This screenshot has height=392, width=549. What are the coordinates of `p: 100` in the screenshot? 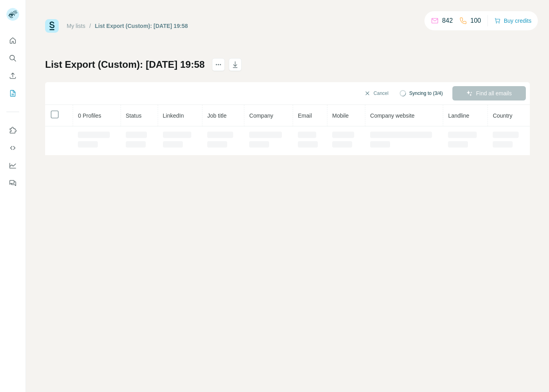 It's located at (476, 21).